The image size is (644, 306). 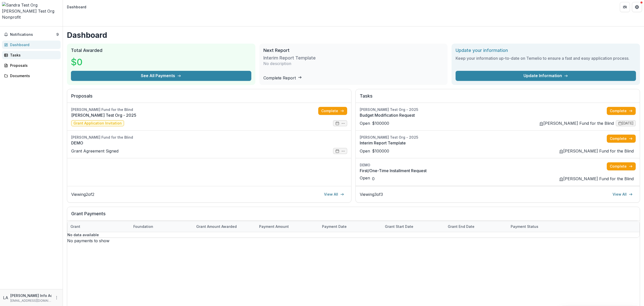 I want to click on p: No data available, so click(x=353, y=235).